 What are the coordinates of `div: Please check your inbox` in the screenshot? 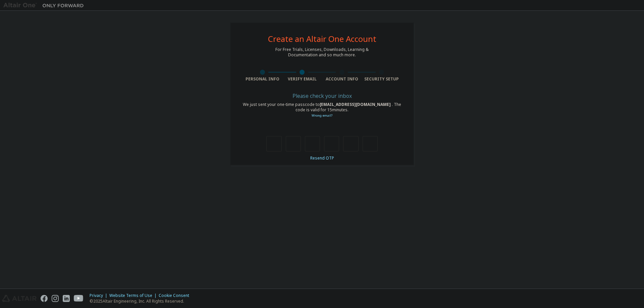 It's located at (322, 96).